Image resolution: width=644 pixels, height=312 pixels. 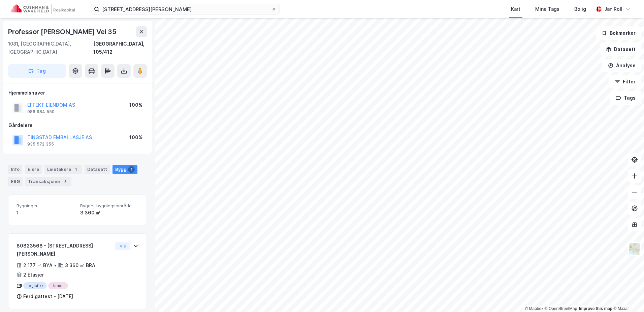 I want to click on button: Datasett, so click(x=621, y=49).